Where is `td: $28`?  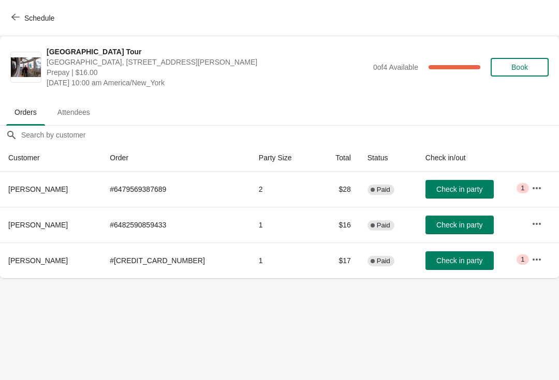 td: $28 is located at coordinates (338, 189).